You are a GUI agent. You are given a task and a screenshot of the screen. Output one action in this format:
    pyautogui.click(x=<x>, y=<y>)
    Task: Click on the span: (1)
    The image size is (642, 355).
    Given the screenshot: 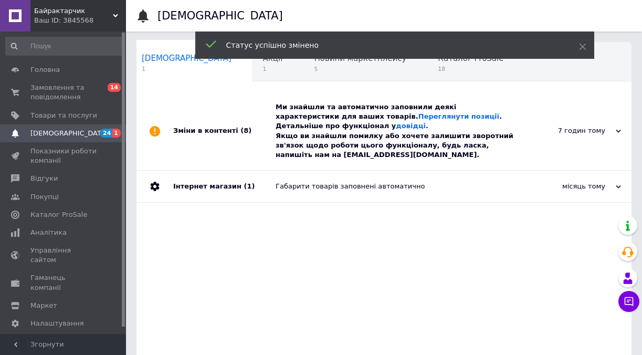 What is the action you would take?
    pyautogui.click(x=249, y=186)
    